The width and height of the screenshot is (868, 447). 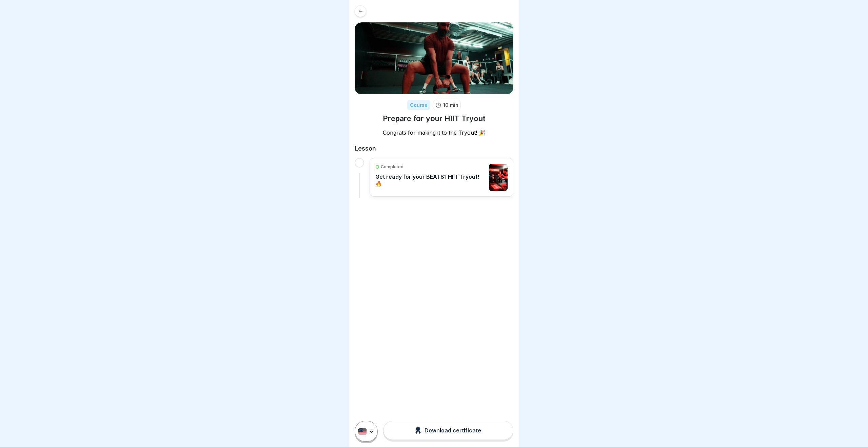 What do you see at coordinates (451, 104) in the screenshot?
I see `p: 10 min` at bounding box center [451, 104].